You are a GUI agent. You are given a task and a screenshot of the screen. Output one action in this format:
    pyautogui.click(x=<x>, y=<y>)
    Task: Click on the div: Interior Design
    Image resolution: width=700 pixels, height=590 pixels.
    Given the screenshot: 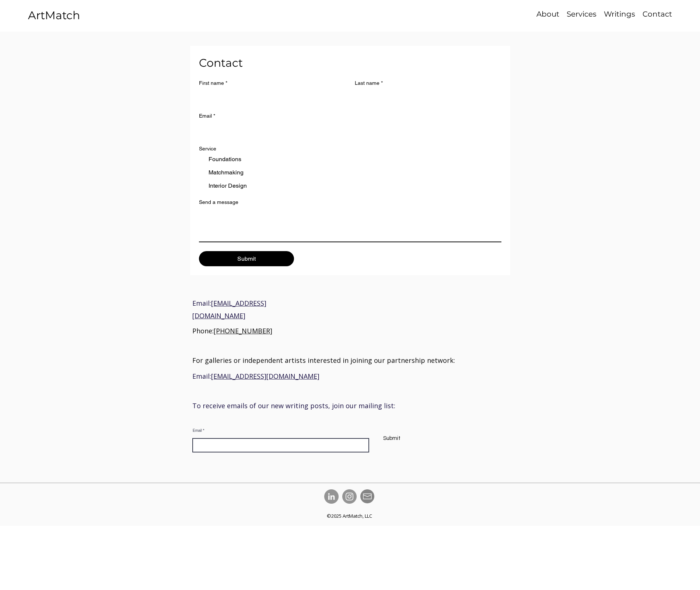 What is the action you would take?
    pyautogui.click(x=228, y=186)
    